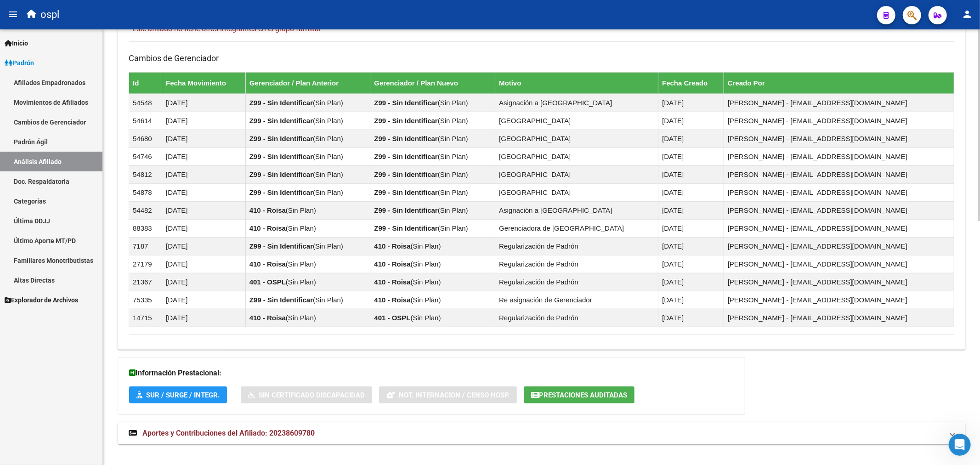 This screenshot has height=465, width=980. Describe the element at coordinates (577, 299) in the screenshot. I see `td: Re asignación de Gerenciador` at that location.